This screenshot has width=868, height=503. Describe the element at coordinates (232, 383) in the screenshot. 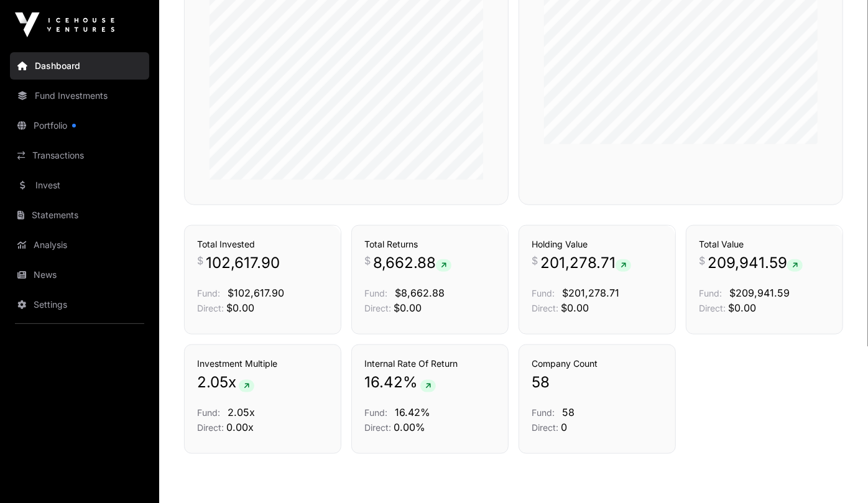

I see `span: x` at that location.